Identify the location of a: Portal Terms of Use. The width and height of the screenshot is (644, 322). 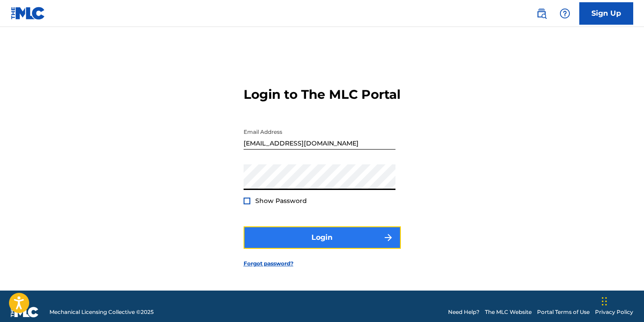
(563, 312).